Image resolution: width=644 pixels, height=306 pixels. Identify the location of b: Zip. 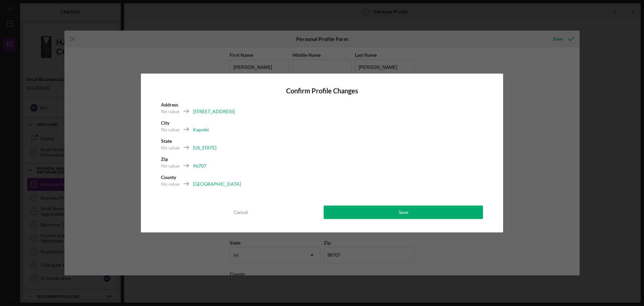
(164, 159).